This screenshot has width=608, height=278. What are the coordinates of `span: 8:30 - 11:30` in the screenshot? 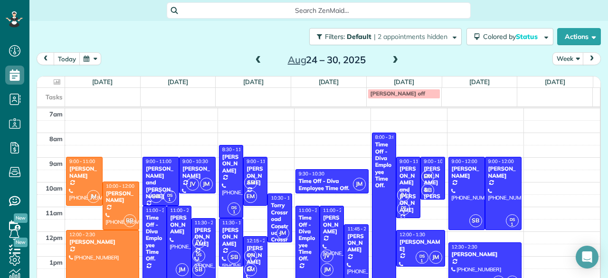 It's located at (235, 149).